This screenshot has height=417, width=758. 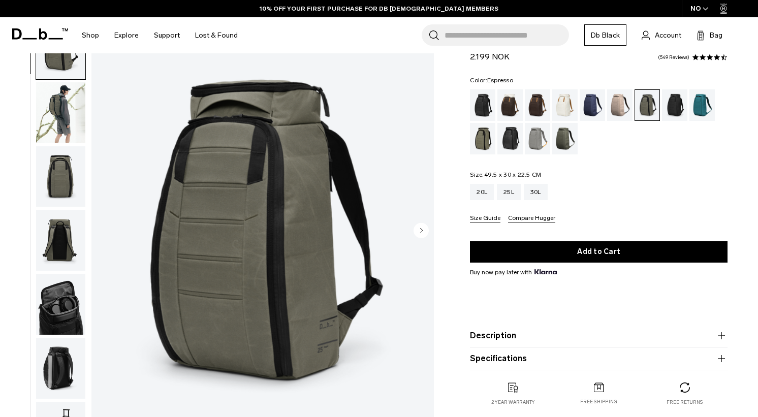 I want to click on span: Bag, so click(x=715, y=35).